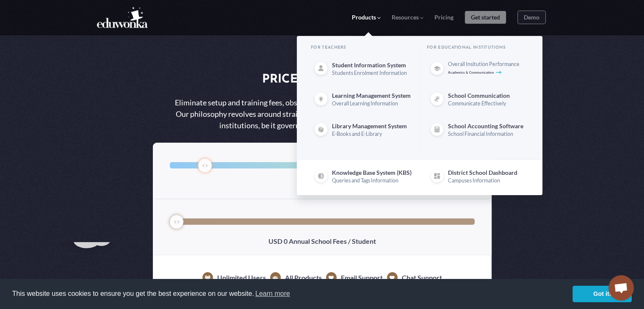  I want to click on strong: Library Management System, so click(372, 126).